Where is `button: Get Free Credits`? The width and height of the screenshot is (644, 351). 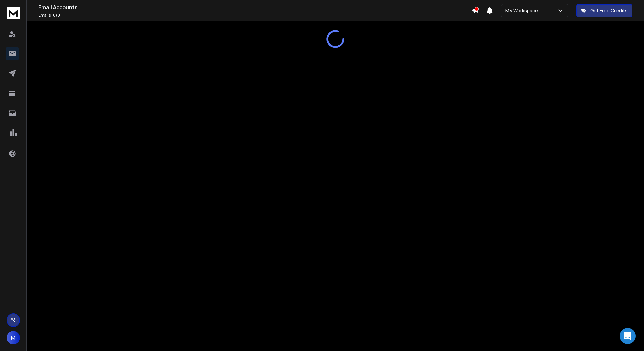 button: Get Free Credits is located at coordinates (604, 11).